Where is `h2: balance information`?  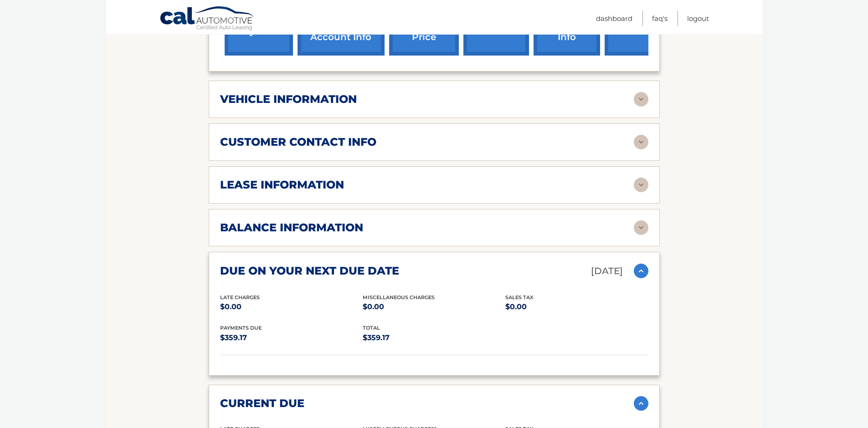
h2: balance information is located at coordinates (292, 228).